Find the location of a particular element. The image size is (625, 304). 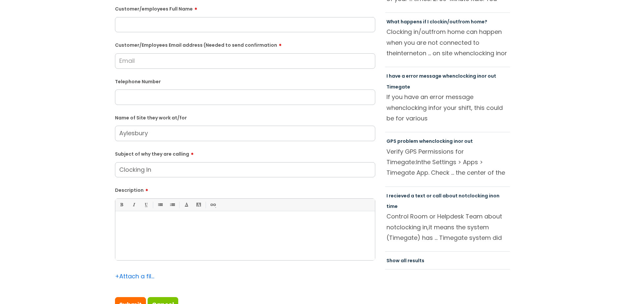

a: Show all results is located at coordinates (405, 261).